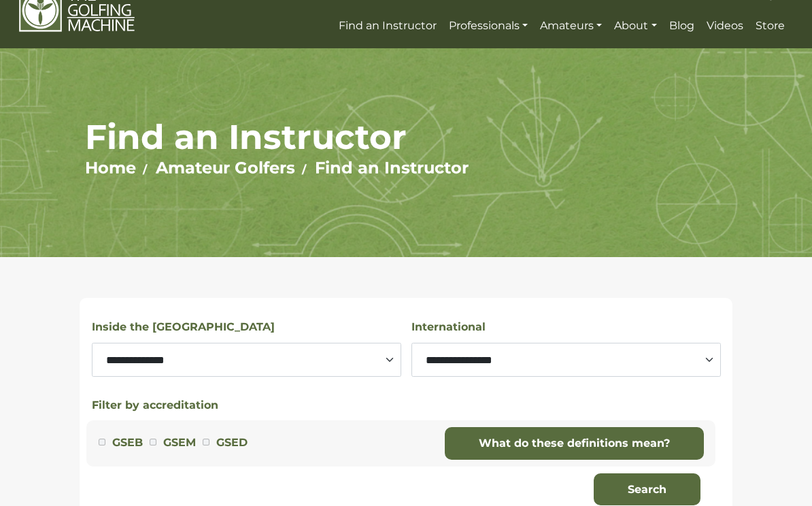 This screenshot has width=812, height=506. What do you see at coordinates (725, 26) in the screenshot?
I see `a: Videos` at bounding box center [725, 26].